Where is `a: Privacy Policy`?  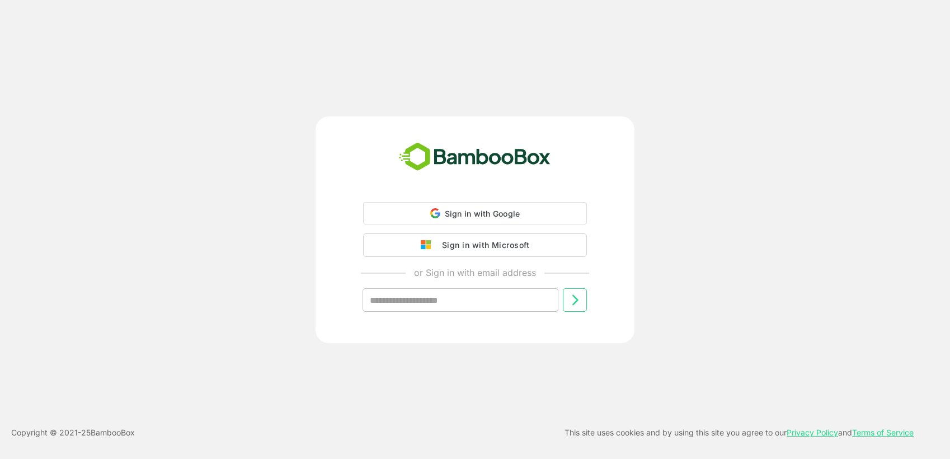
a: Privacy Policy is located at coordinates (812, 432).